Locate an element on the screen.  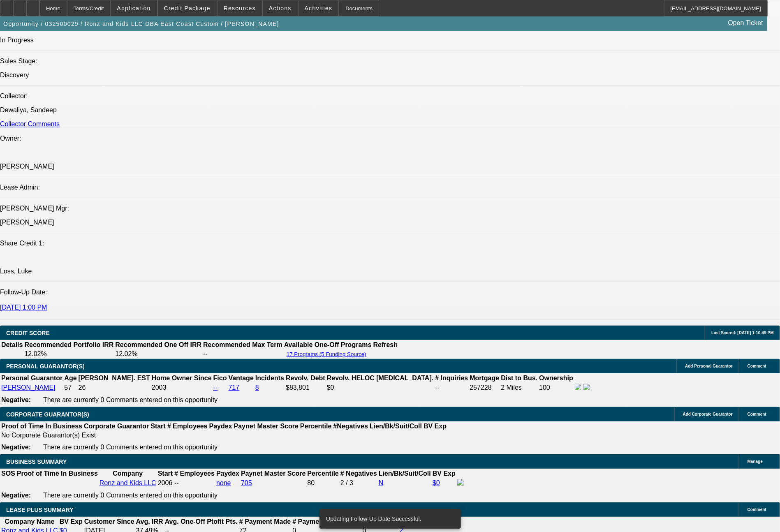
img: linkedin-icon.png is located at coordinates (587, 387).